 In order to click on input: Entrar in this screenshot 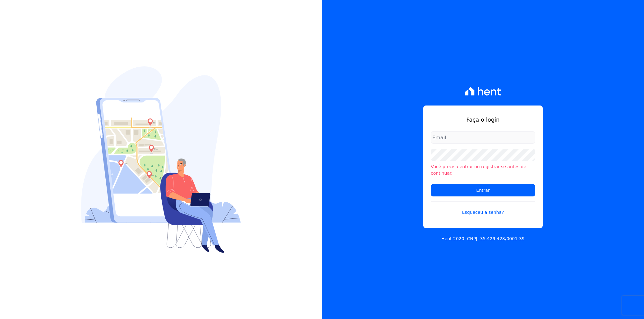, I will do `click(483, 190)`.